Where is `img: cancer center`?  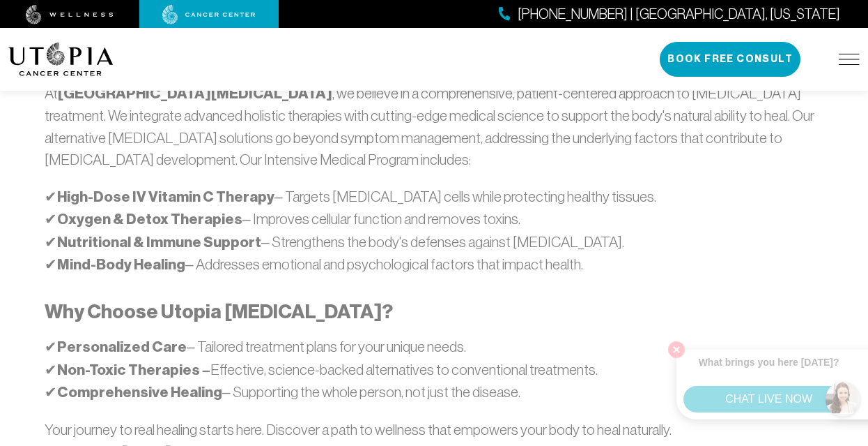 img: cancer center is located at coordinates (209, 14).